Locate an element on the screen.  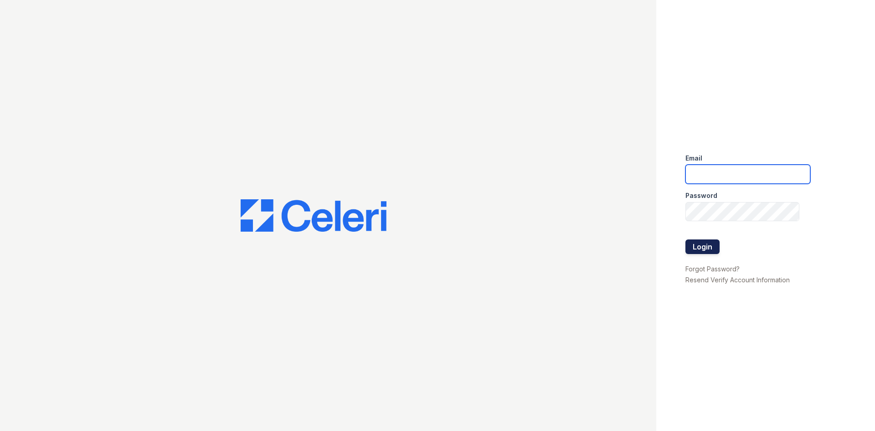
button: Login is located at coordinates (702, 247).